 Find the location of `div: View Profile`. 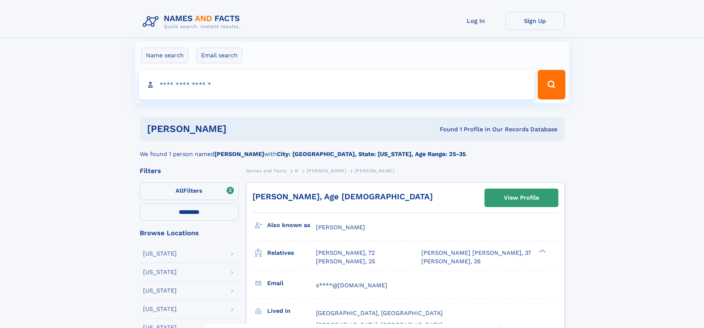

div: View Profile is located at coordinates (521, 198).